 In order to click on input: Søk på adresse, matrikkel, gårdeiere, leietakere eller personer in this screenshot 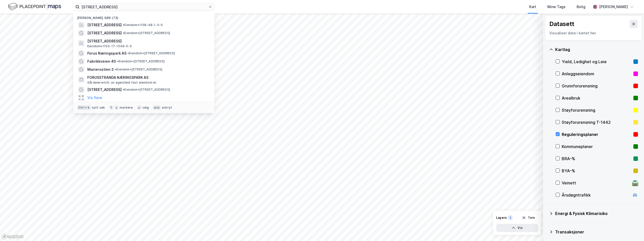, I will do `click(144, 7)`.